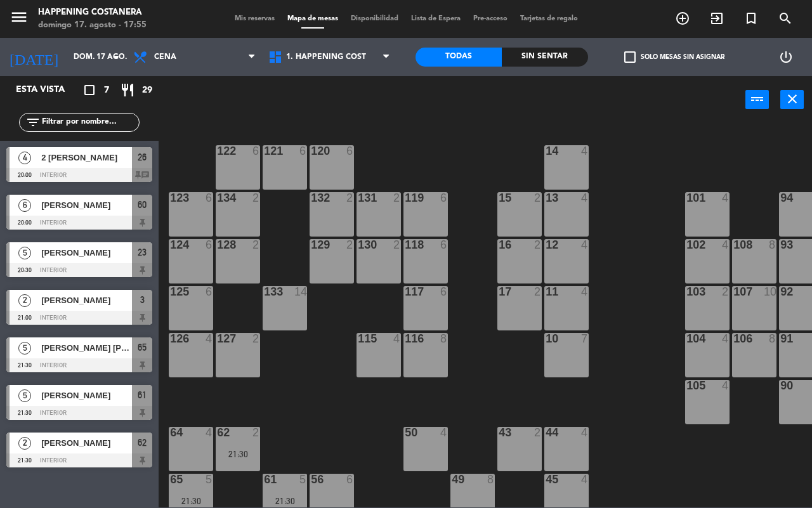  I want to click on div: 62, so click(217, 433).